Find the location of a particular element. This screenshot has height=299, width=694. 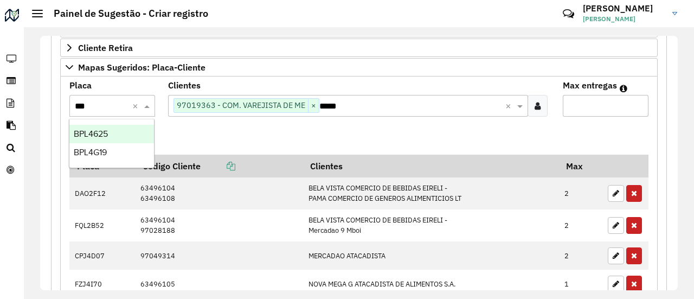

span: Mapas Sugeridos: Placa-Cliente is located at coordinates (141, 67).